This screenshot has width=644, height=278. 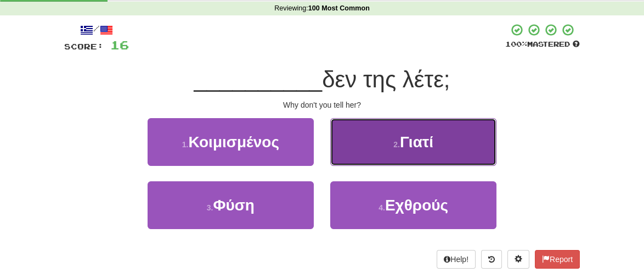 What do you see at coordinates (231, 205) in the screenshot?
I see `button: 3.Φύση` at bounding box center [231, 205].